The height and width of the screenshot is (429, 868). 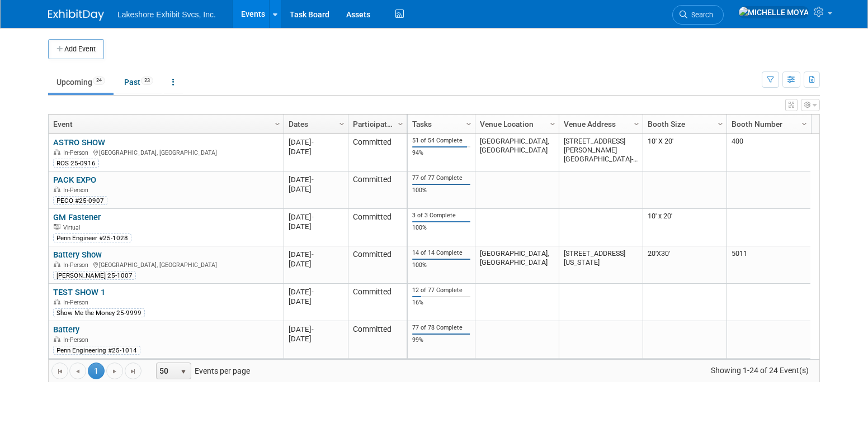 I want to click on td: 400, so click(x=768, y=152).